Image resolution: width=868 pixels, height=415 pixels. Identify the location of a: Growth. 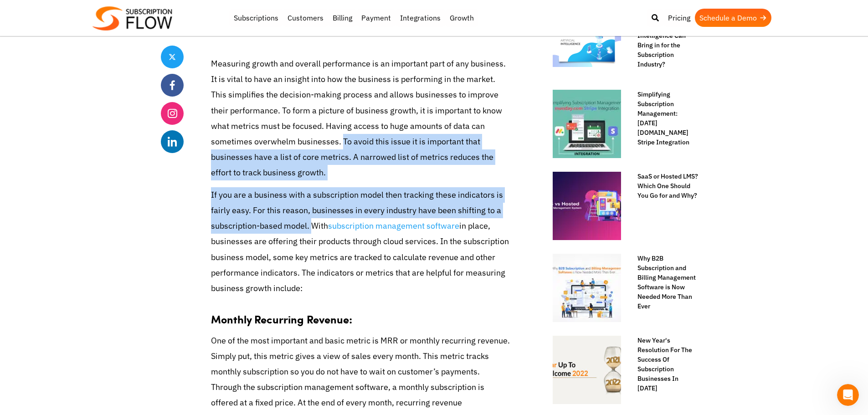
(462, 18).